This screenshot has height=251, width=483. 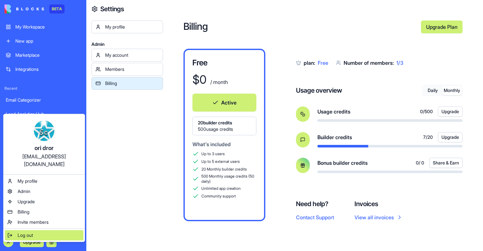 What do you see at coordinates (28, 181) in the screenshot?
I see `span: My profile` at bounding box center [28, 181].